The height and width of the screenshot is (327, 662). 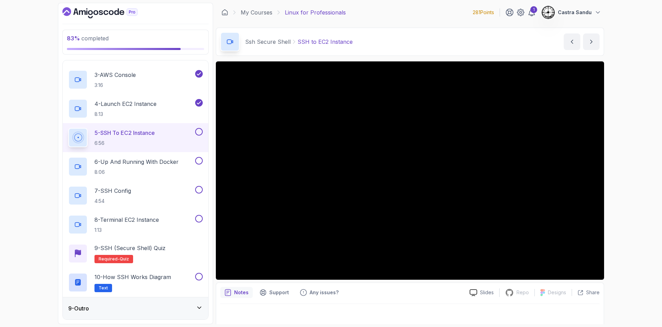 I want to click on span: completed, so click(x=88, y=38).